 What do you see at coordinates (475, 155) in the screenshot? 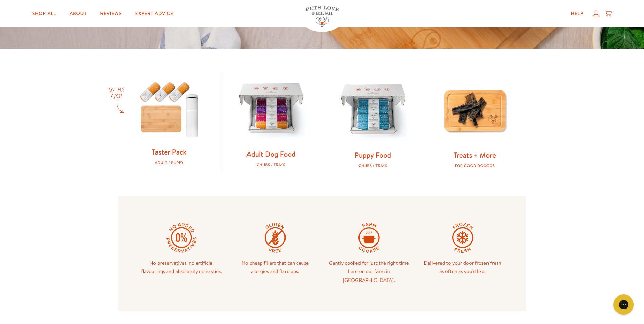
I see `a: Treats + More` at bounding box center [475, 155].